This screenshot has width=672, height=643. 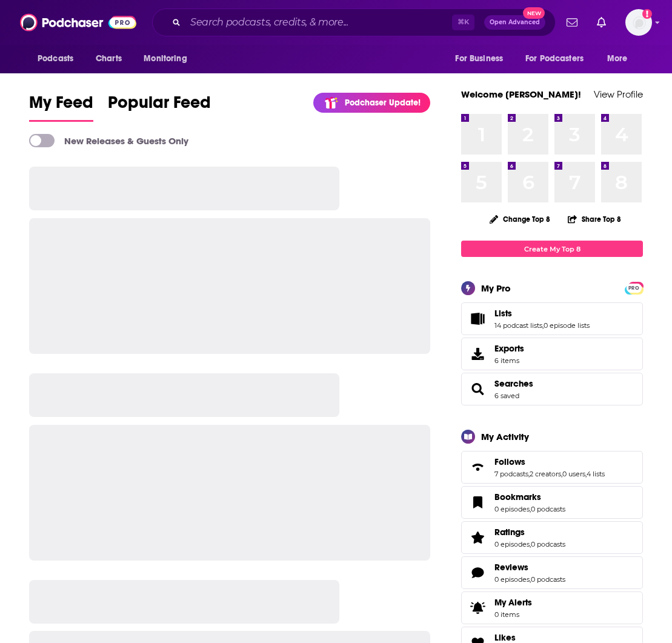 What do you see at coordinates (518, 638) in the screenshot?
I see `a: Likes` at bounding box center [518, 638].